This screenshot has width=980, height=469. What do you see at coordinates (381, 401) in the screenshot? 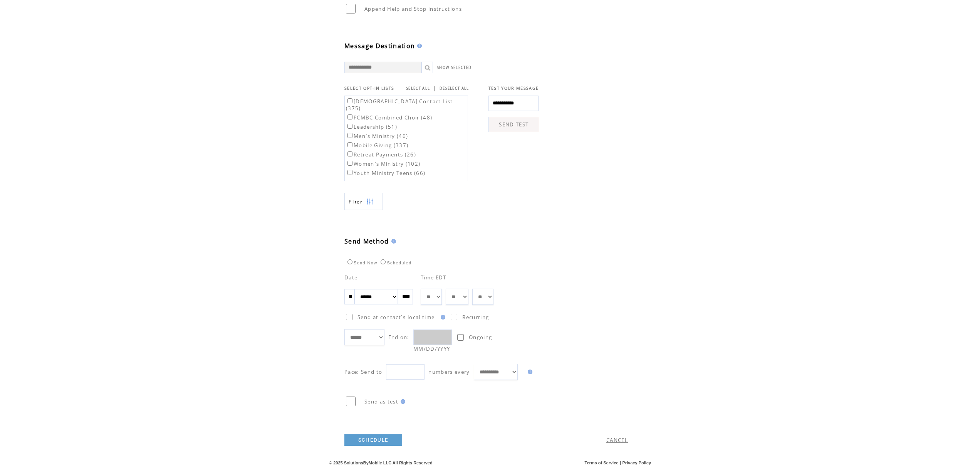
I see `span: Send as test` at bounding box center [381, 401].